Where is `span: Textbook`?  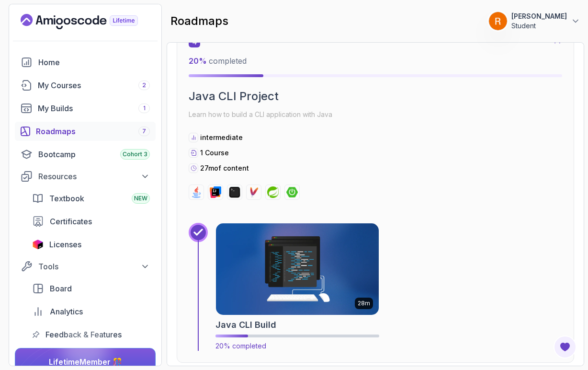 span: Textbook is located at coordinates (67, 198).